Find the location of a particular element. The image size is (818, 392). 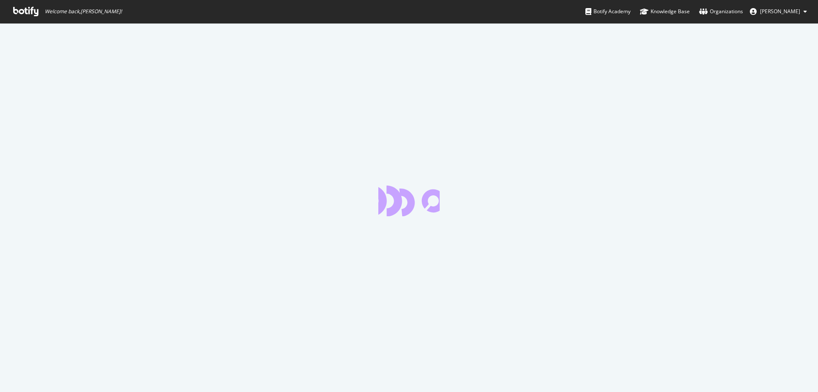

div: Organizations is located at coordinates (721, 12).